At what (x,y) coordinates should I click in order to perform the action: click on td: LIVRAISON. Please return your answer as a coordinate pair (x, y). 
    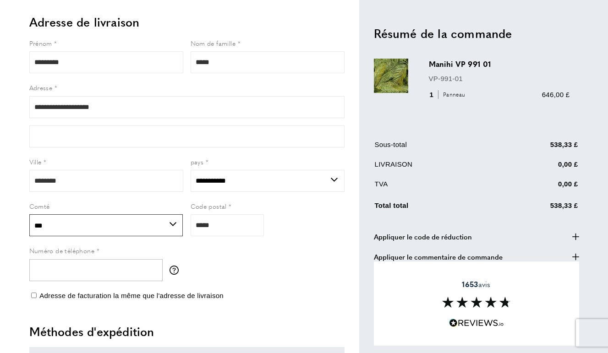
    Looking at the image, I should click on (433, 167).